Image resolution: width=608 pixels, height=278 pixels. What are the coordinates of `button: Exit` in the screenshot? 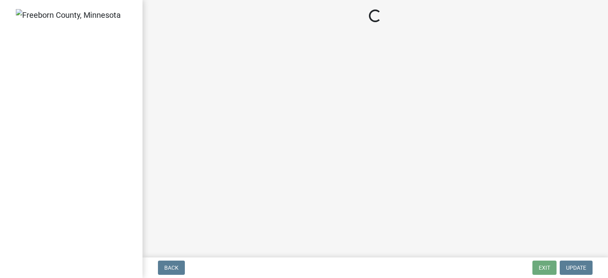 It's located at (544, 268).